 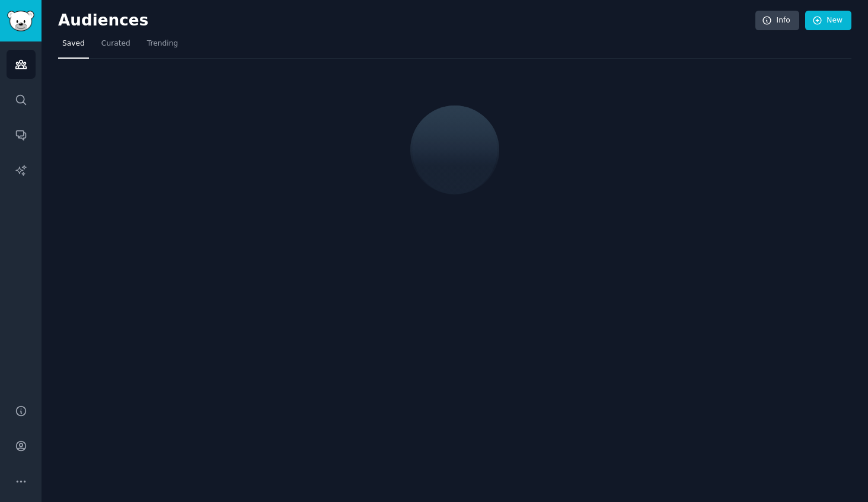 What do you see at coordinates (778, 21) in the screenshot?
I see `a: Info` at bounding box center [778, 21].